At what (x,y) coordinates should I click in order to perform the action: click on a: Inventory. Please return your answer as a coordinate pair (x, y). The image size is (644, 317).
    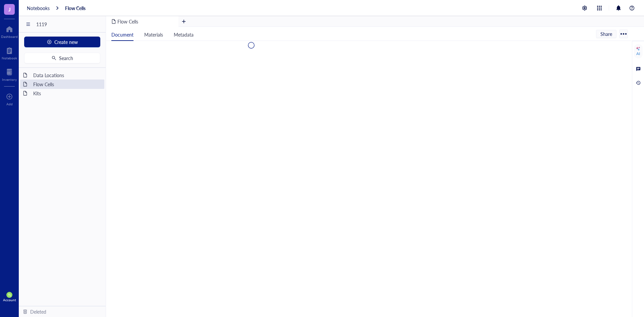
    Looking at the image, I should click on (9, 74).